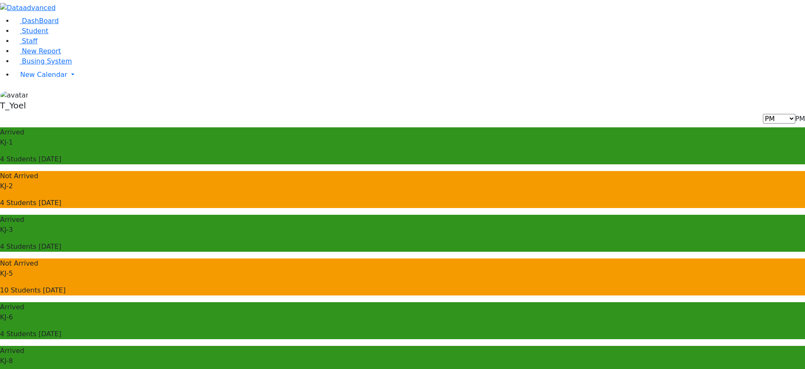 The width and height of the screenshot is (805, 369). I want to click on a: New Calendar, so click(409, 75).